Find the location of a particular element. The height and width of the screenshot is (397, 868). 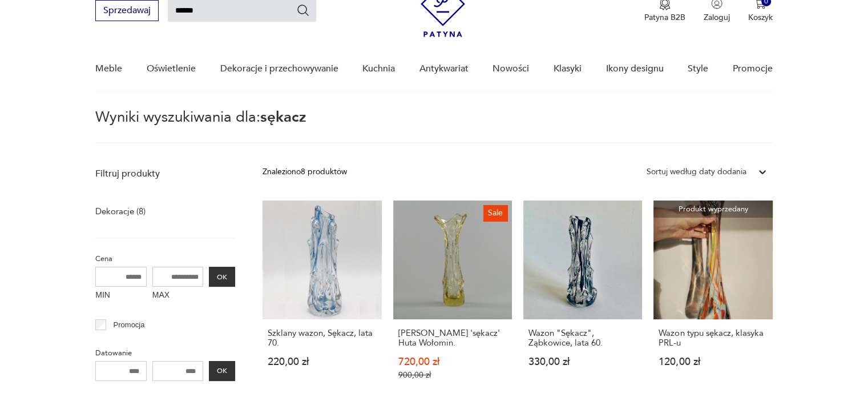

p: Koszyk is located at coordinates (760, 17).